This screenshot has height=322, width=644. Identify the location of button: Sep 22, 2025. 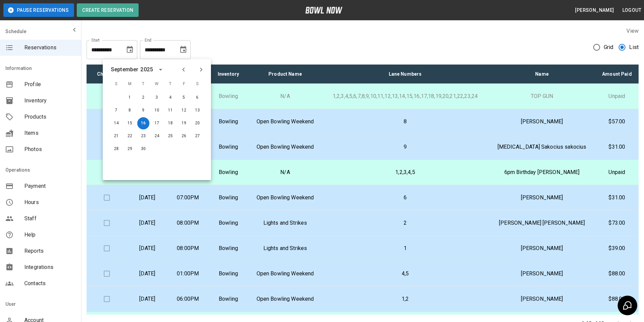
(130, 136).